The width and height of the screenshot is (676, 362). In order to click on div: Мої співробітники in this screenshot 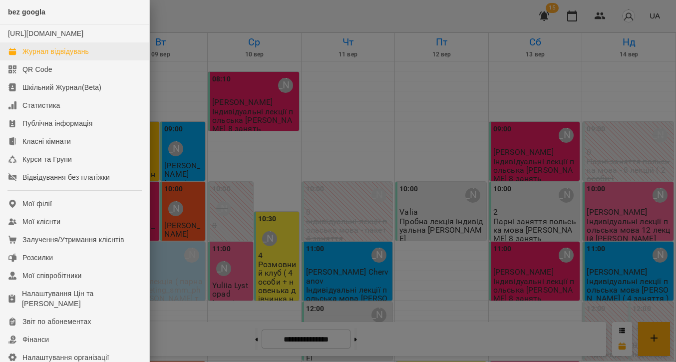, I will do `click(52, 276)`.